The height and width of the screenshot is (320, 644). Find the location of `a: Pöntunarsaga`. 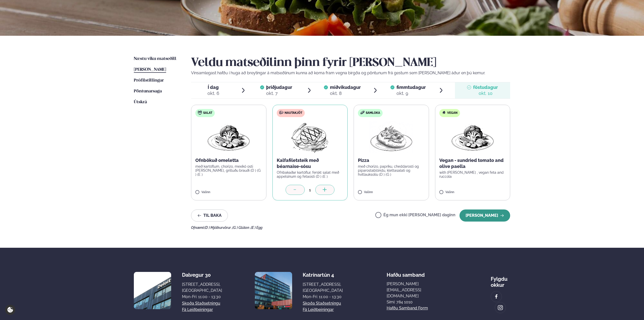

a: Pöntunarsaga is located at coordinates (148, 92).